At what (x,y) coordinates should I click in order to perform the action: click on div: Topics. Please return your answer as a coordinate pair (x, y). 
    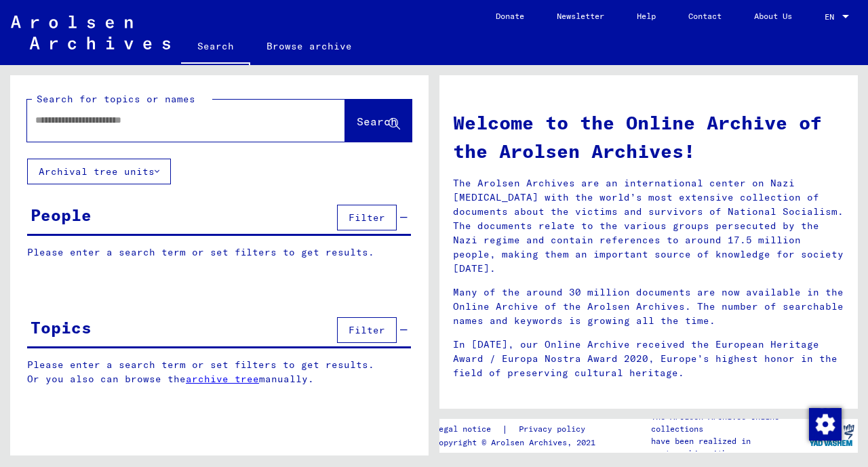
    Looking at the image, I should click on (61, 328).